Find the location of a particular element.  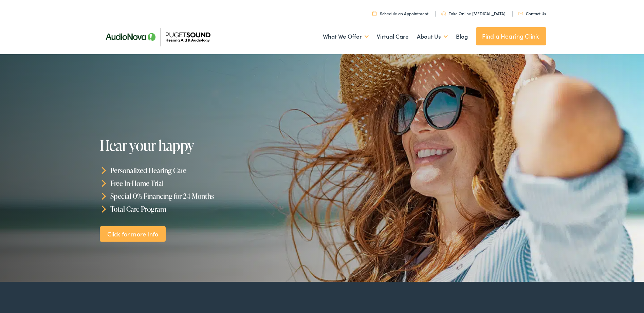

li: Total Care Program is located at coordinates (212, 208).